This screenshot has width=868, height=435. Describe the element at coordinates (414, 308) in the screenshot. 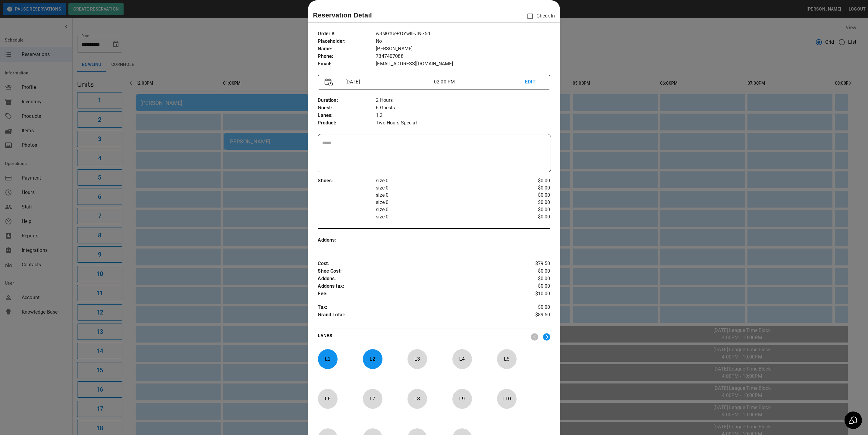

I see `p: Tax :` at that location.